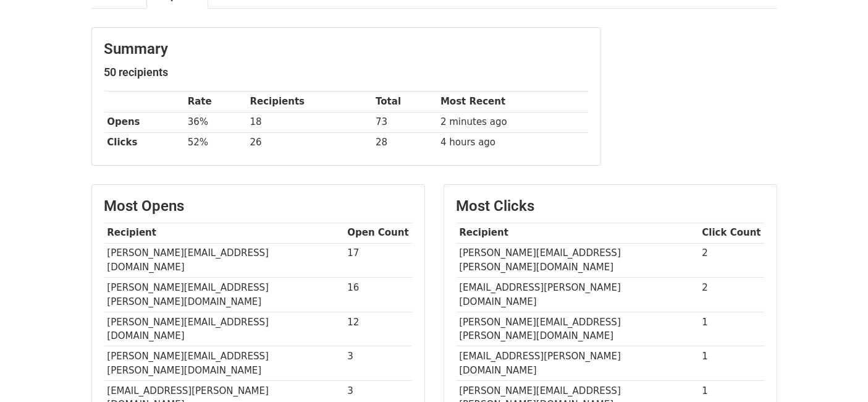 The width and height of the screenshot is (868, 402). What do you see at coordinates (405, 142) in the screenshot?
I see `td: 28` at bounding box center [405, 142].